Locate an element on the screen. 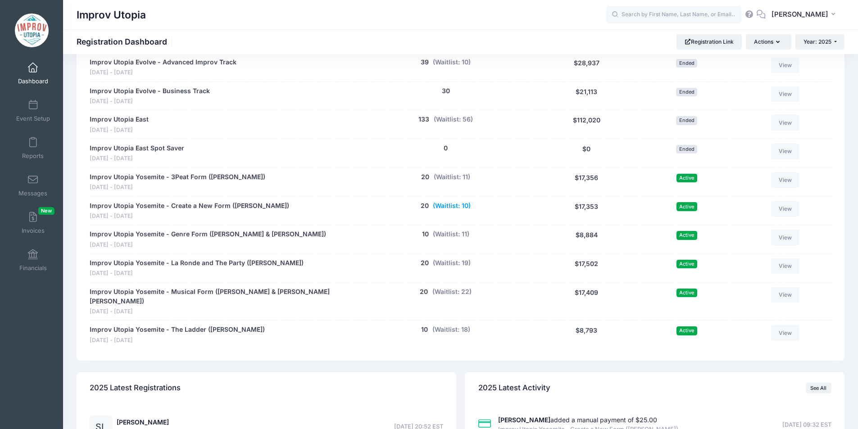 The width and height of the screenshot is (858, 429). div: $112,020 is located at coordinates (587, 124).